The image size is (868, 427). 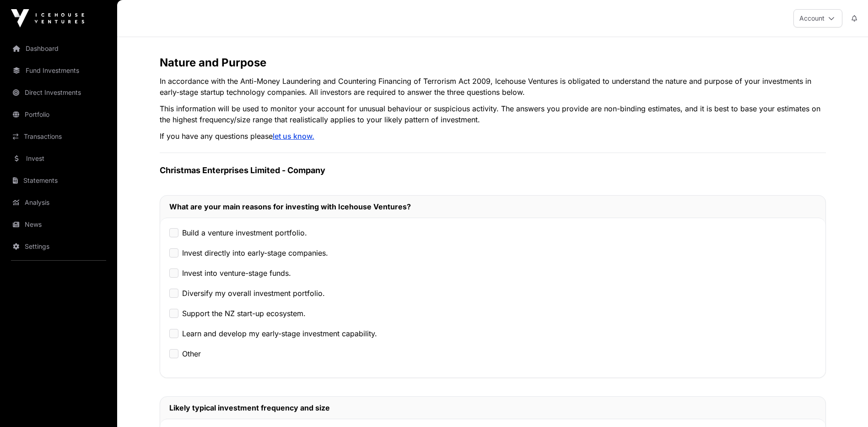 What do you see at coordinates (293, 136) in the screenshot?
I see `a: let us know.` at bounding box center [293, 136].